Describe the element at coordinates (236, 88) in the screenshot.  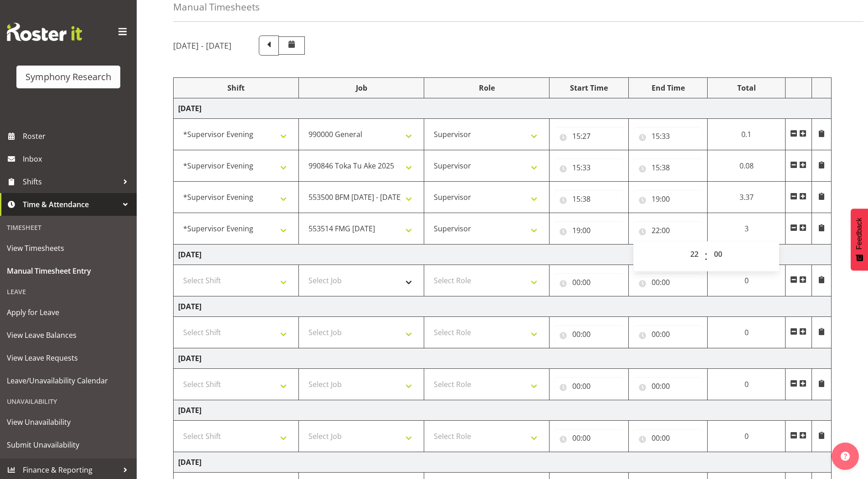
I see `div: Shift` at that location.